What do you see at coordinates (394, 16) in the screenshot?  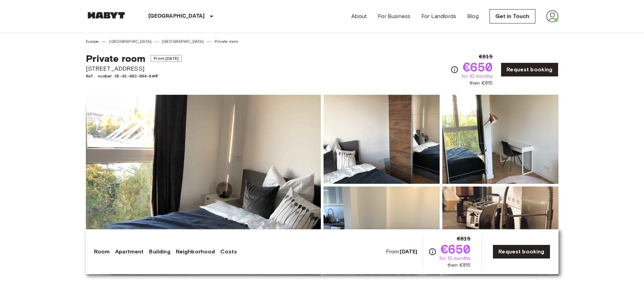 I see `a: For Business` at bounding box center [394, 16].